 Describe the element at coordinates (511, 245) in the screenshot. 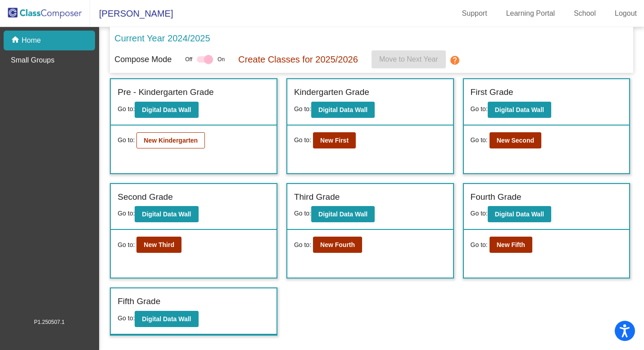

I see `button: New Fifth` at that location.